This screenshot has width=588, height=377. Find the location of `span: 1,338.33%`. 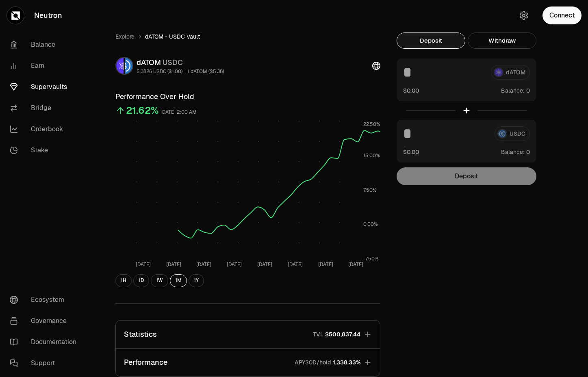

span: 1,338.33% is located at coordinates (347, 362).